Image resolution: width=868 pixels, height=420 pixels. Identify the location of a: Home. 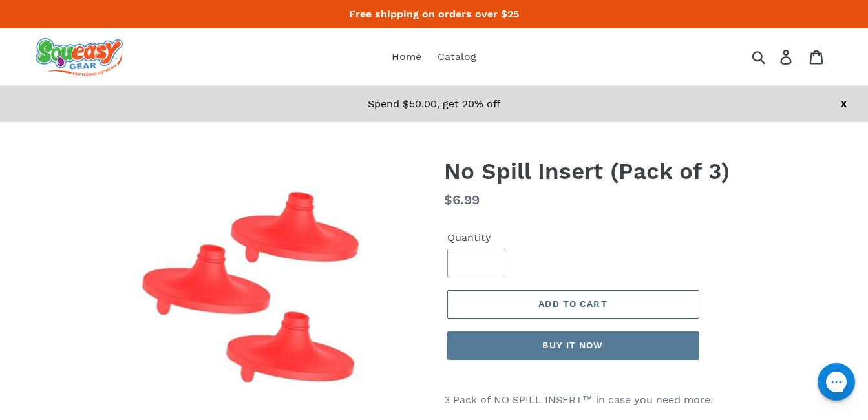
(406, 57).